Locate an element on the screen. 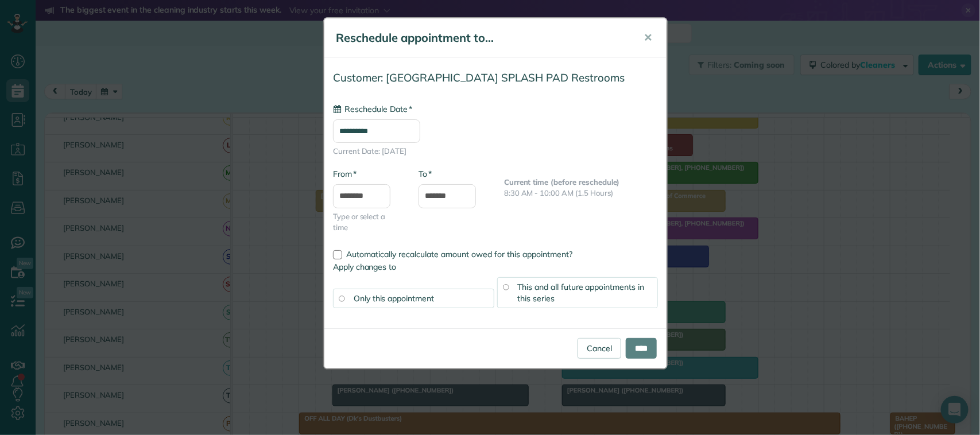 Image resolution: width=980 pixels, height=435 pixels. input: Only this appointment is located at coordinates (342, 299).